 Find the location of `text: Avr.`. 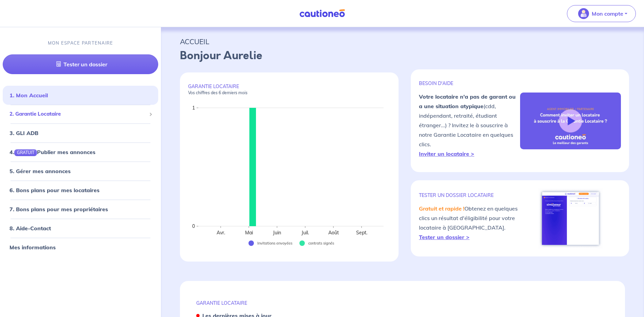

text: Avr. is located at coordinates (221, 232).